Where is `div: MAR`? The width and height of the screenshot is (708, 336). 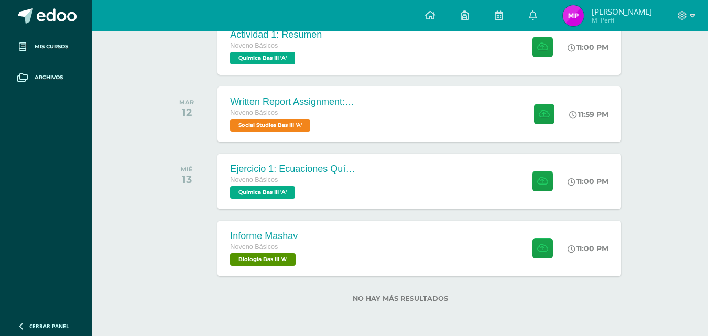
div: MAR is located at coordinates (186, 102).